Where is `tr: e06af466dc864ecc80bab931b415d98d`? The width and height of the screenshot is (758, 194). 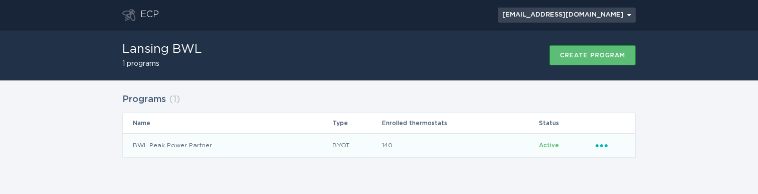
tr: e06af466dc864ecc80bab931b415d98d is located at coordinates (379, 145).